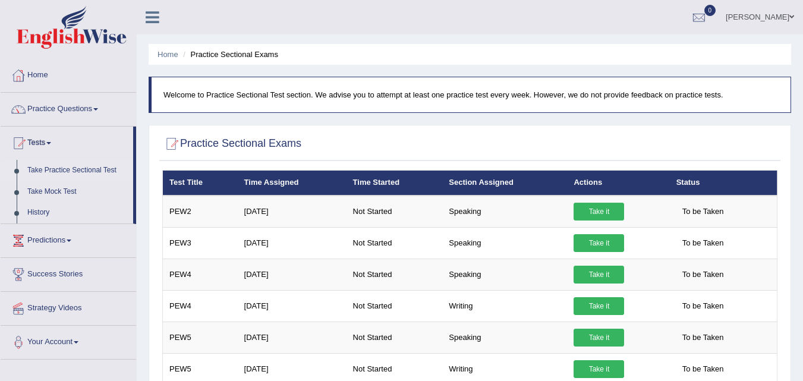  What do you see at coordinates (394, 183) in the screenshot?
I see `th: Time Started` at bounding box center [394, 183].